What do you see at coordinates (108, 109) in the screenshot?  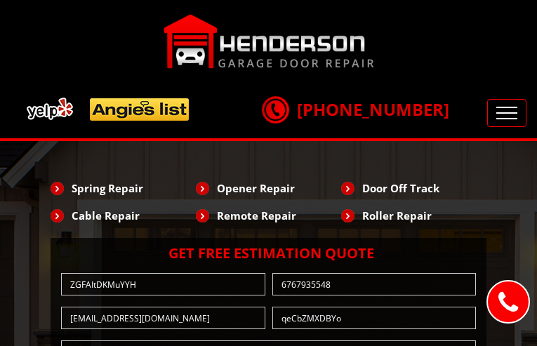 I see `img: add.png` at bounding box center [108, 109].